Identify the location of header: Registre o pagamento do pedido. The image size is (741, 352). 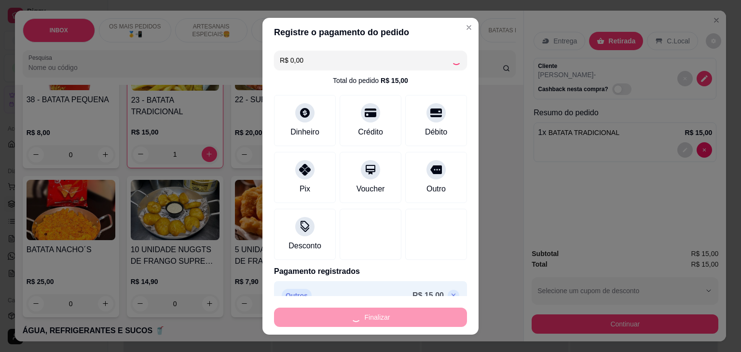
(370, 32).